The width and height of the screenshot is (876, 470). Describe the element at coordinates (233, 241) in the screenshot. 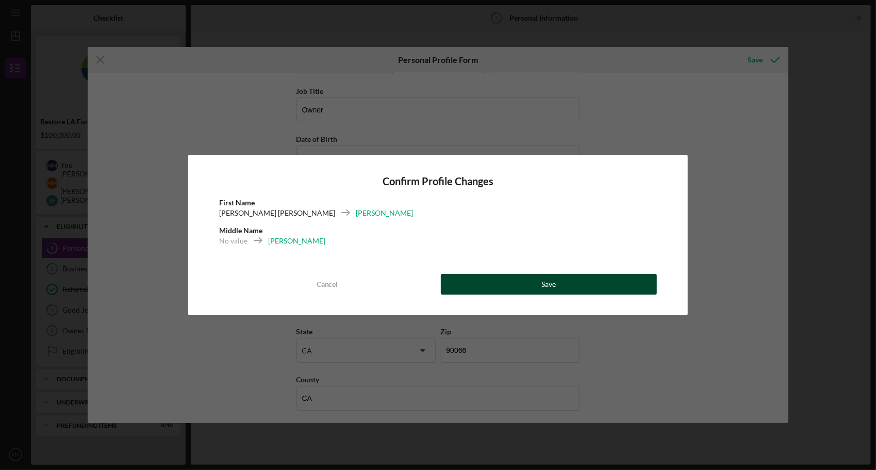

I see `div: No value` at that location.